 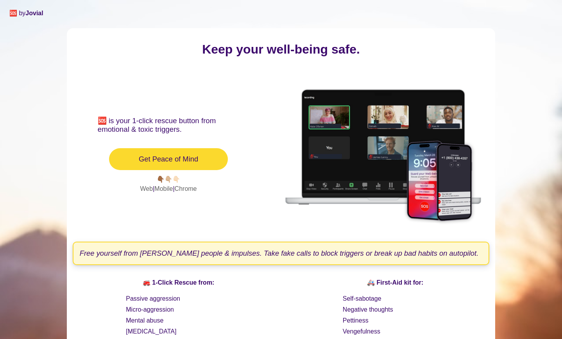 I want to click on strong: 🚑 First-Aid kit for:, so click(x=395, y=282).